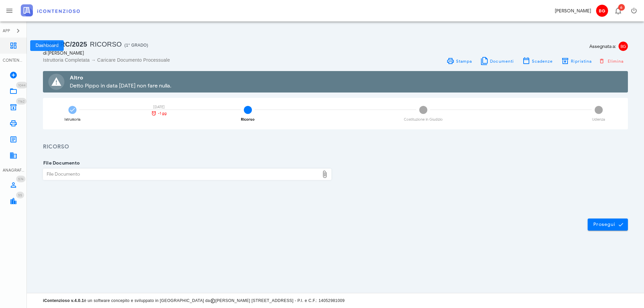 The width and height of the screenshot is (644, 308). Describe the element at coordinates (248, 110) in the screenshot. I see `span: 2` at that location.